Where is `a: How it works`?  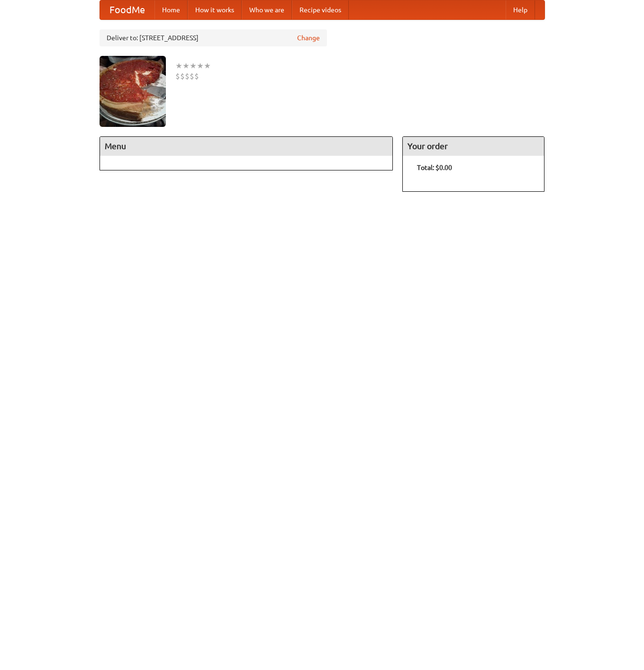 a: How it works is located at coordinates (215, 10).